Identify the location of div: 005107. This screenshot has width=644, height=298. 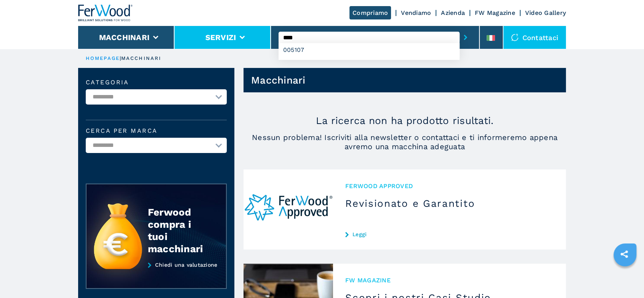
(369, 50).